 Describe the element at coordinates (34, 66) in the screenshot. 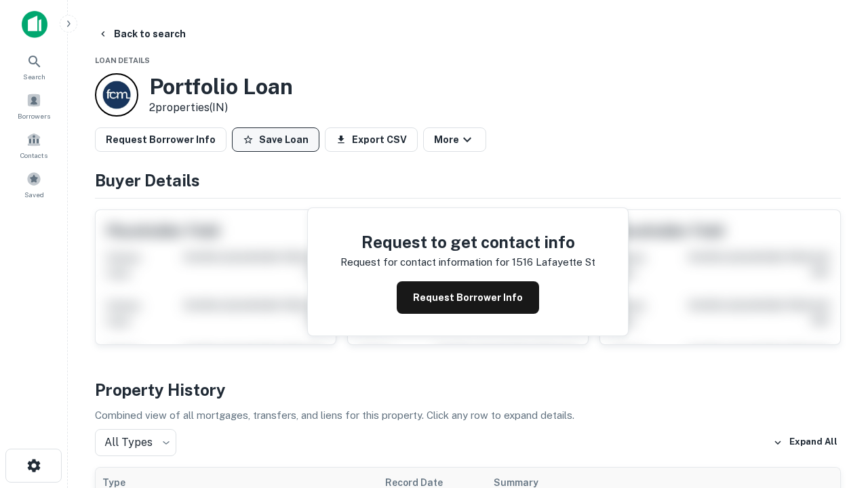

I see `a: Search` at that location.